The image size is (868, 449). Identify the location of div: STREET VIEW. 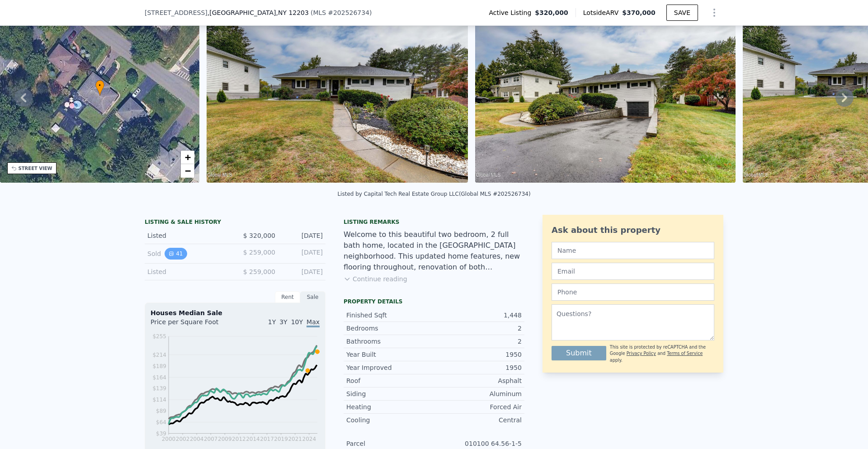
(36, 169).